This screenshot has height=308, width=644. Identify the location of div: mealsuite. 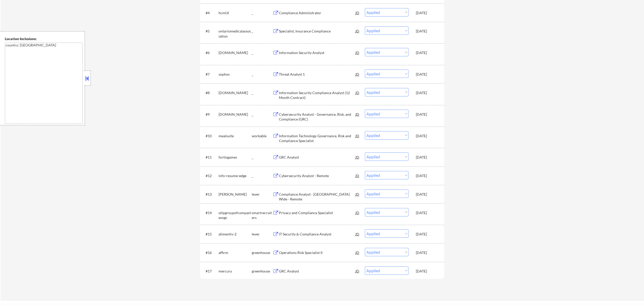
(235, 136).